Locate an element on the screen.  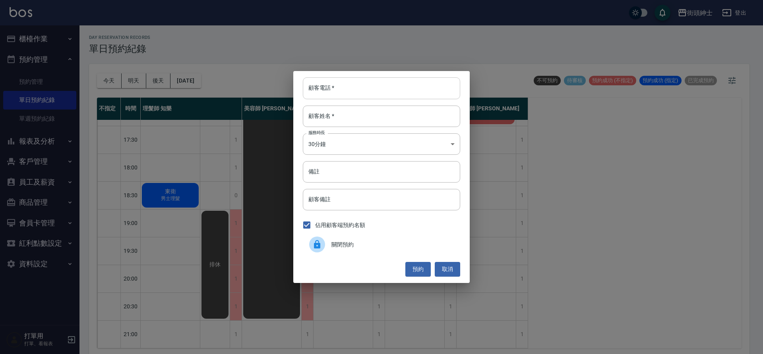
button: 取消 is located at coordinates (447, 269).